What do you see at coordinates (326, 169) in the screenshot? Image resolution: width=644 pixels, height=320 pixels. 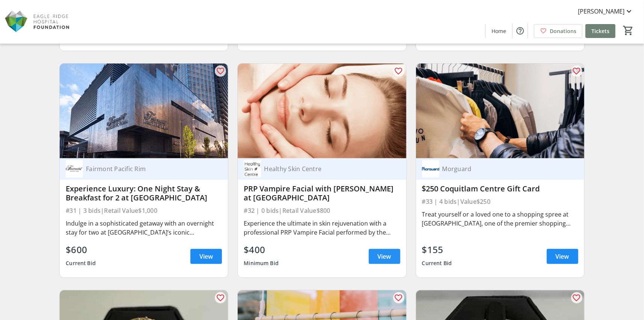 I see `div: Healthy Skin Centre` at bounding box center [326, 169].